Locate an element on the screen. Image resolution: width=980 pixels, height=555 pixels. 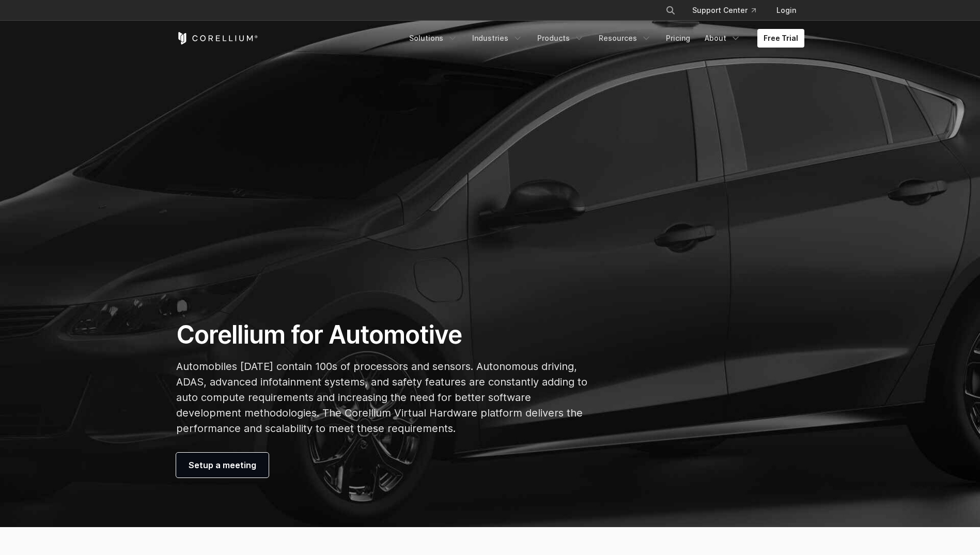
a: Setup a meeting is located at coordinates (222, 465).